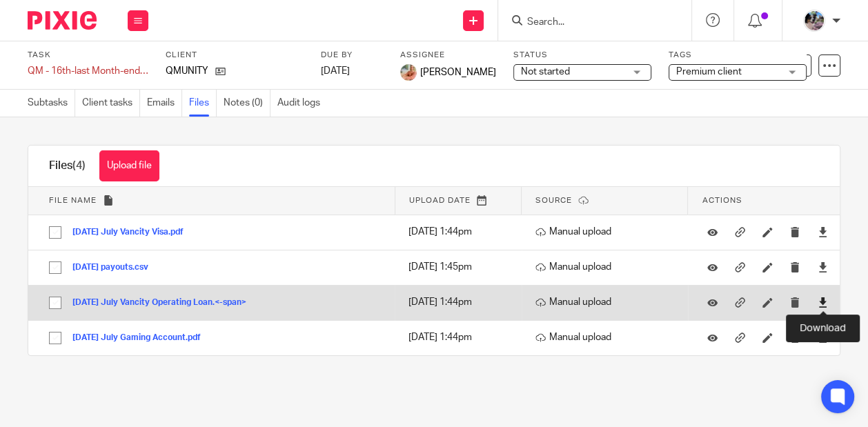 Image resolution: width=868 pixels, height=427 pixels. I want to click on input: Search, so click(588, 23).